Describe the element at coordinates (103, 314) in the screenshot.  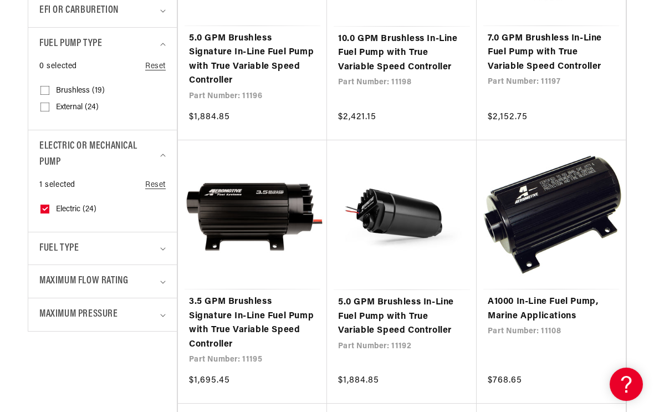
I see `summary: Maximum Pressure (0 selected)` at that location.